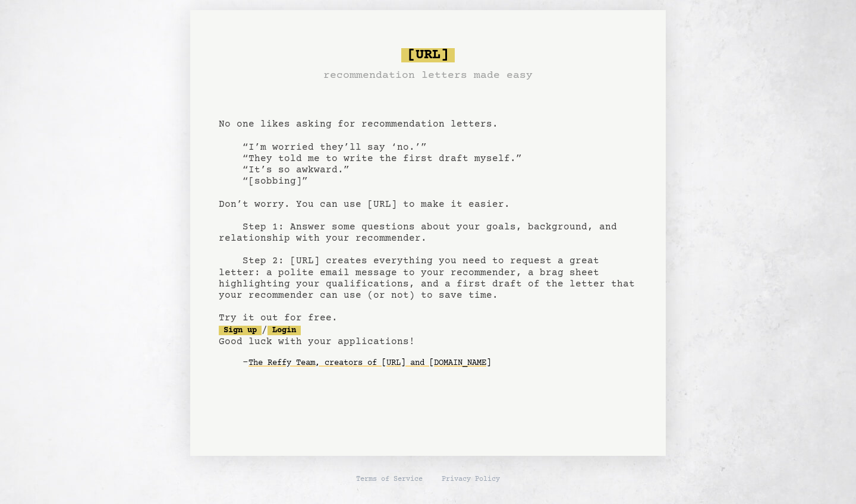 The width and height of the screenshot is (856, 504). What do you see at coordinates (428, 76) in the screenshot?
I see `h3: recommendation letters made easy` at bounding box center [428, 76].